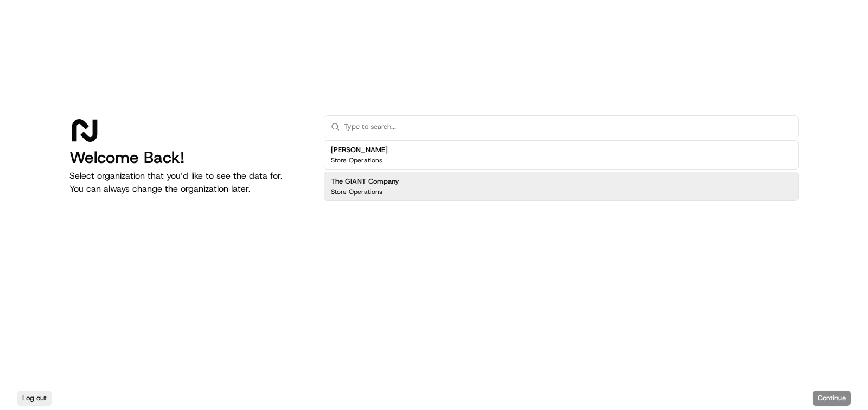 This screenshot has width=868, height=410. What do you see at coordinates (561, 171) in the screenshot?
I see `div: Suggestions` at bounding box center [561, 171].